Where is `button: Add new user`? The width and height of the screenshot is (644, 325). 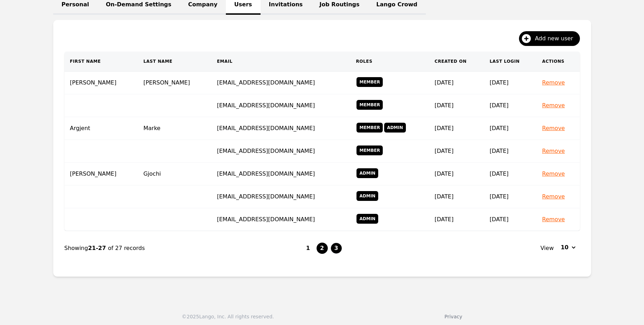 button: Add new user is located at coordinates (549, 39).